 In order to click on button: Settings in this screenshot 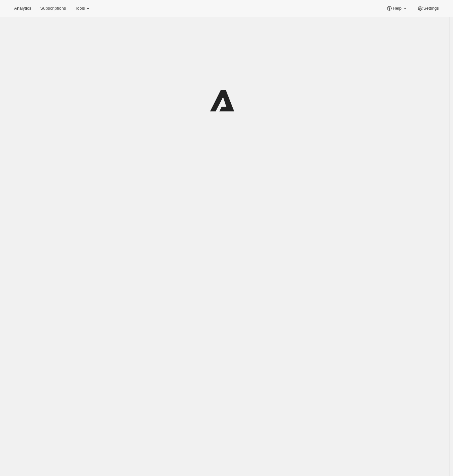, I will do `click(428, 8)`.